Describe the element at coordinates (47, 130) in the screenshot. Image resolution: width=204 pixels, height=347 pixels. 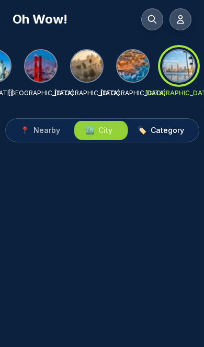
I see `span: Nearby` at that location.